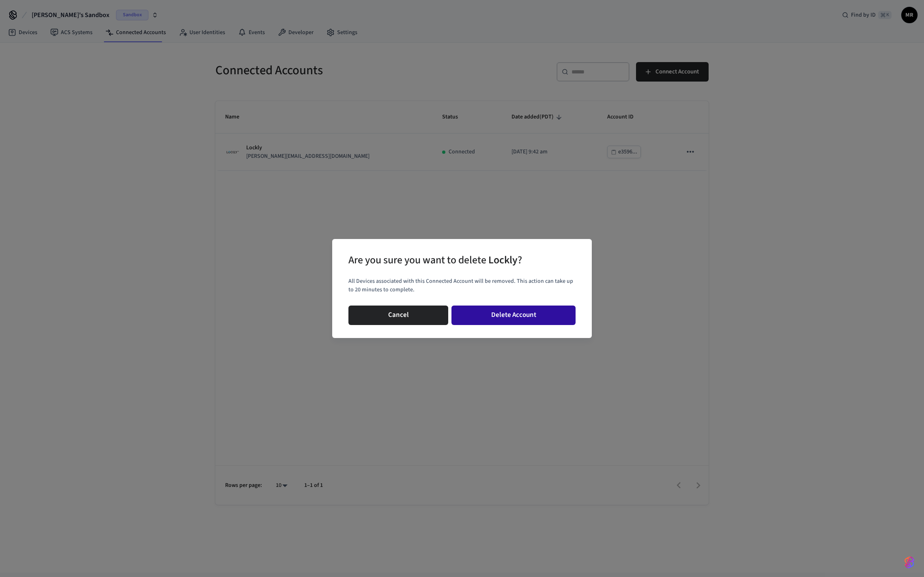 The height and width of the screenshot is (577, 924). I want to click on button: Delete Account, so click(514, 316).